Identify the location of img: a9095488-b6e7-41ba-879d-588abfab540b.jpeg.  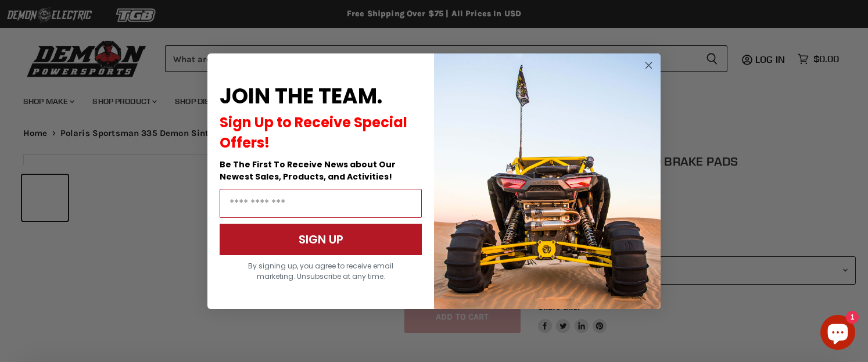
(547, 181).